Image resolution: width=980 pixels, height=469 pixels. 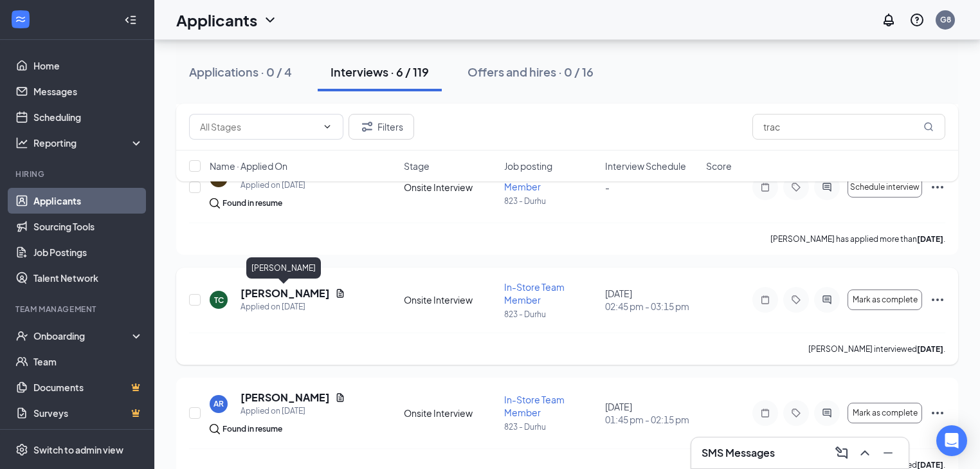 What do you see at coordinates (88, 387) in the screenshot?
I see `a: DocumentsCrown` at bounding box center [88, 387].